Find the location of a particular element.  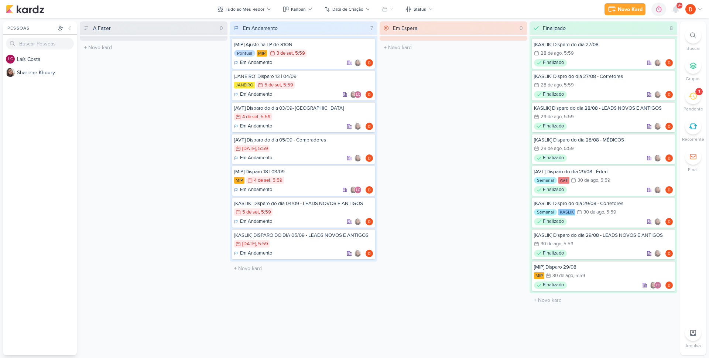

p: Pendente is located at coordinates (693, 109).